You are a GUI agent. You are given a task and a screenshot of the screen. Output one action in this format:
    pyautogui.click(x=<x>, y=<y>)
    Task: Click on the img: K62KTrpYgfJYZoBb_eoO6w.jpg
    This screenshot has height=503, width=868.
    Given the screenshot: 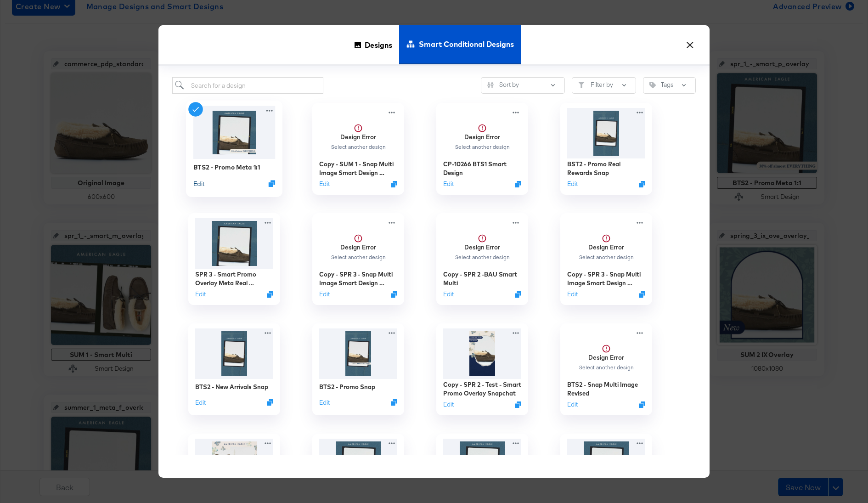 What is the action you would take?
    pyautogui.click(x=234, y=132)
    